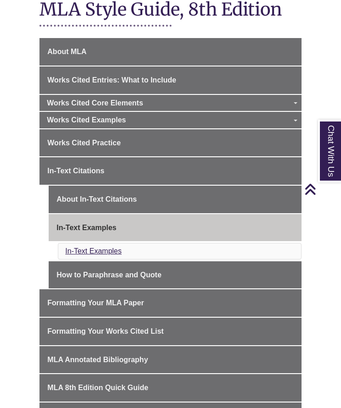 Image resolution: width=341 pixels, height=408 pixels. What do you see at coordinates (170, 331) in the screenshot?
I see `a: Formatting Your Works Cited List` at bounding box center [170, 331].